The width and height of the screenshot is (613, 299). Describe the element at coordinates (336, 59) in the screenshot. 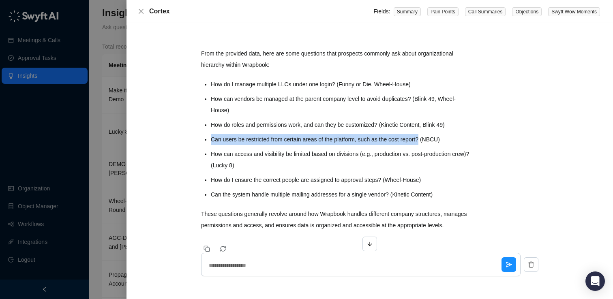

I see `p: From the provided data, here are some questions that prospects commonly ask about organizational ...` at that location.